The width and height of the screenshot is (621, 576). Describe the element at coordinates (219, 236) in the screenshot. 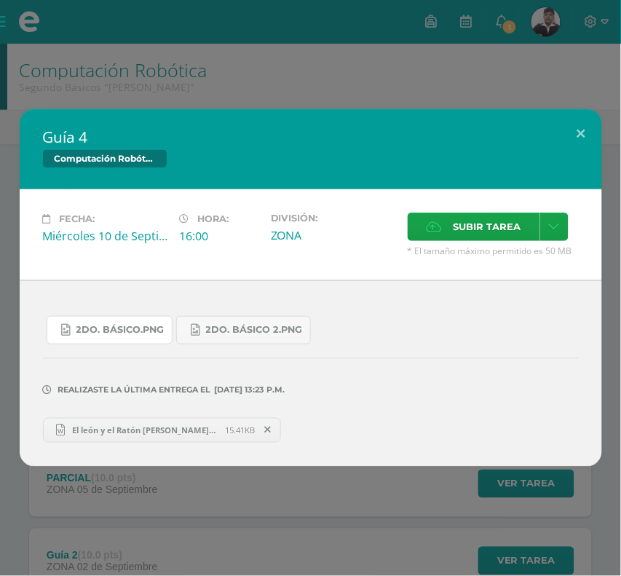

I see `div: 16:00` at that location.